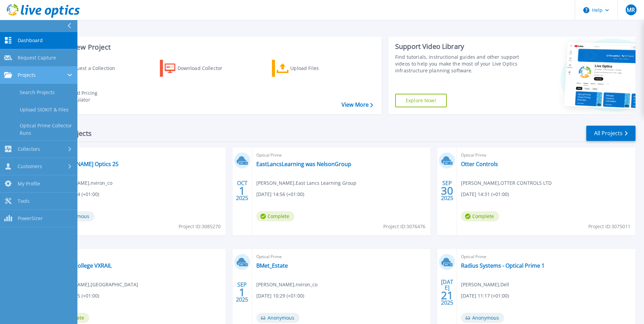 The height and width of the screenshot is (324, 644). I want to click on a: Request a Collection, so click(86, 68).